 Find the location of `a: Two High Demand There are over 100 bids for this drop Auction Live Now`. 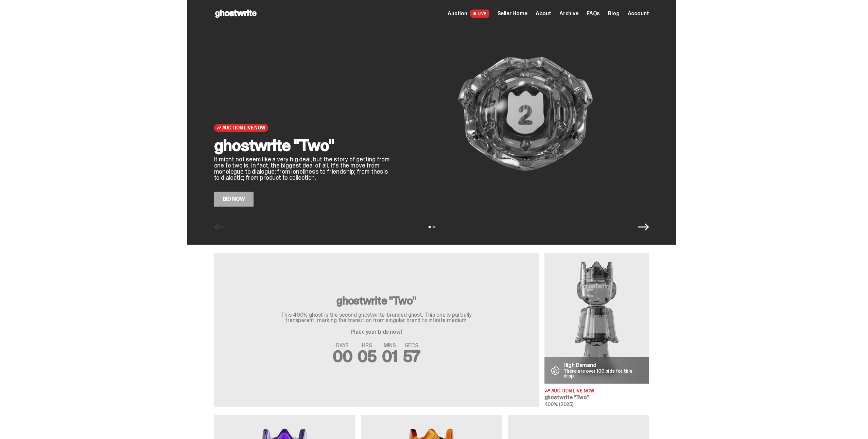

a: Two High Demand There are over 100 bids for this drop Auction Live Now is located at coordinates (597, 330).